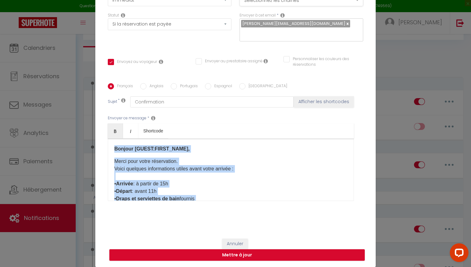  Describe the element at coordinates (123, 15) in the screenshot. I see `i: Booking status` at that location.